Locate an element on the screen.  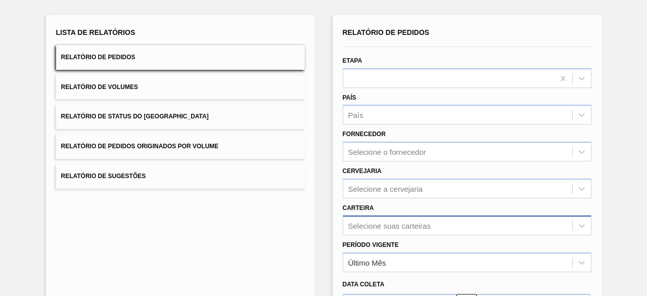
button: Relatório de Sugestões is located at coordinates (181, 176).